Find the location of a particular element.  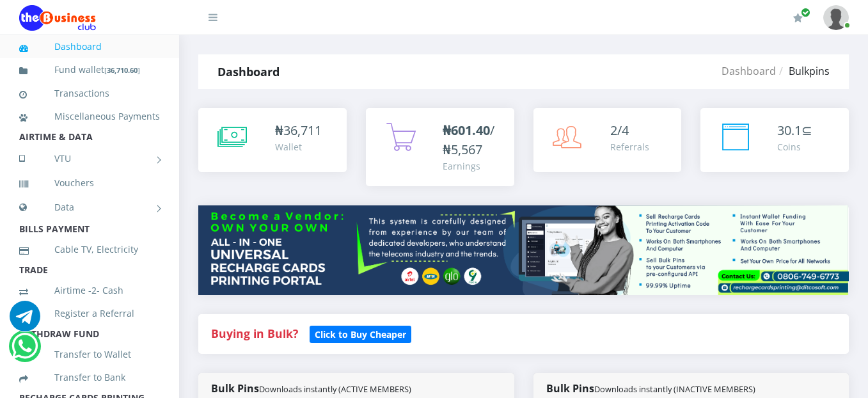

span: 36,711 is located at coordinates (303, 130).